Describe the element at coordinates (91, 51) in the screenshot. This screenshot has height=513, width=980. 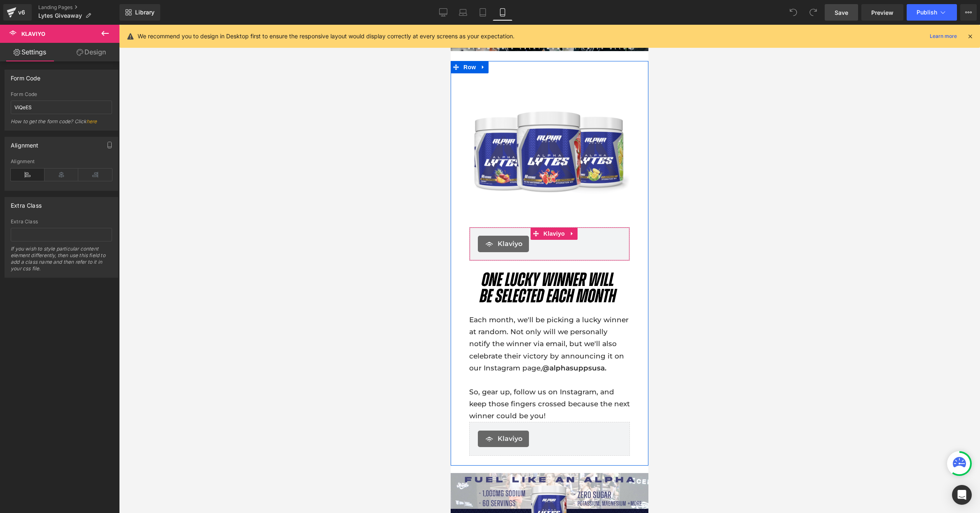
I see `a: Design` at that location.